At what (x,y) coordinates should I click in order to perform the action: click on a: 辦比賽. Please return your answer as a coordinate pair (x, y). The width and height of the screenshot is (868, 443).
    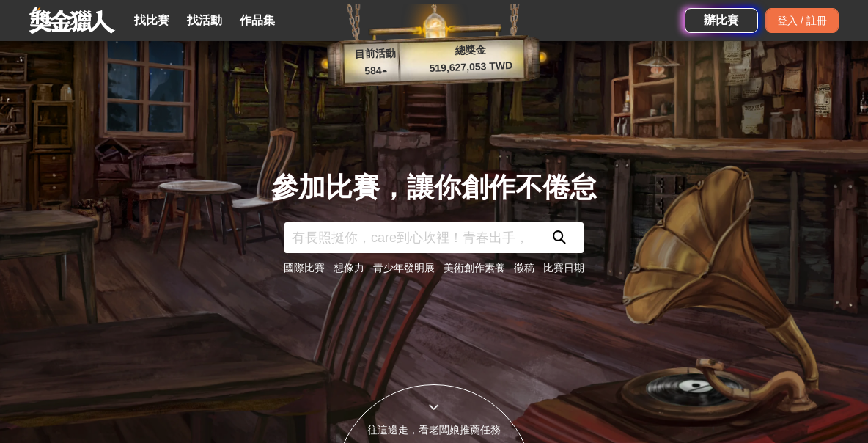
    Looking at the image, I should click on (722, 20).